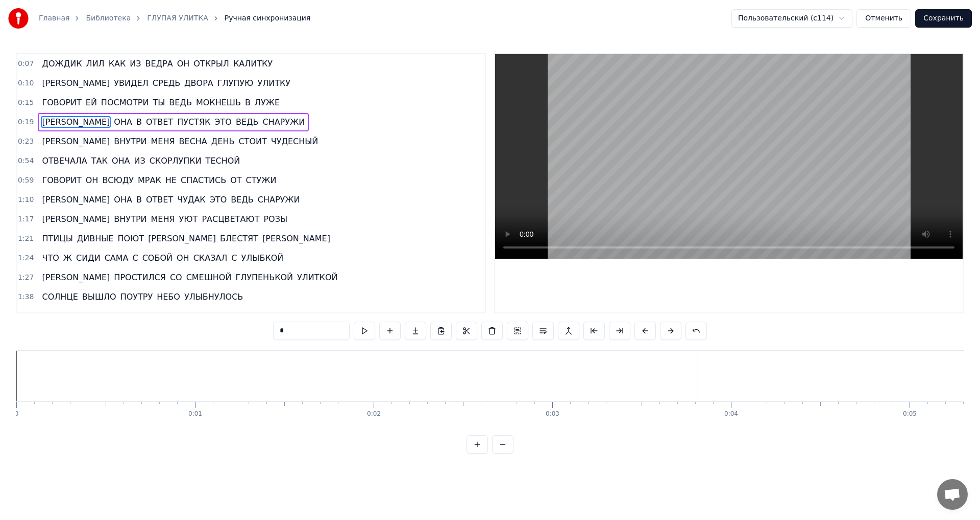  I want to click on div: Открытый чат, so click(953, 494).